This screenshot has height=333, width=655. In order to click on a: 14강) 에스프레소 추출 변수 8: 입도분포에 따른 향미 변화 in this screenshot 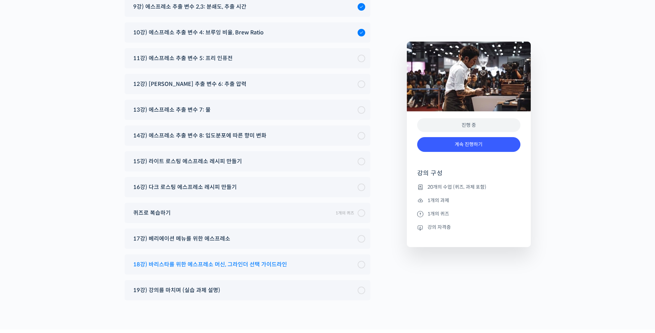, I will do `click(247, 136)`.